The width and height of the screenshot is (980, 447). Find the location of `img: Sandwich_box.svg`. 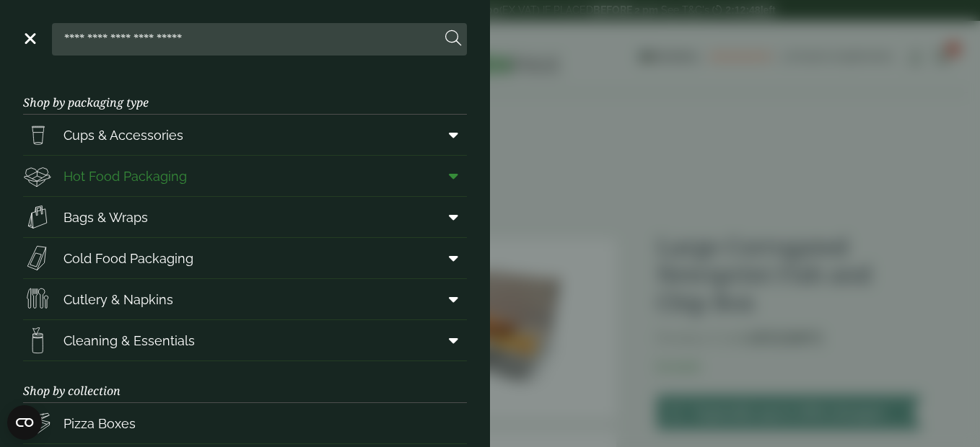

img: Sandwich_box.svg is located at coordinates (37, 258).